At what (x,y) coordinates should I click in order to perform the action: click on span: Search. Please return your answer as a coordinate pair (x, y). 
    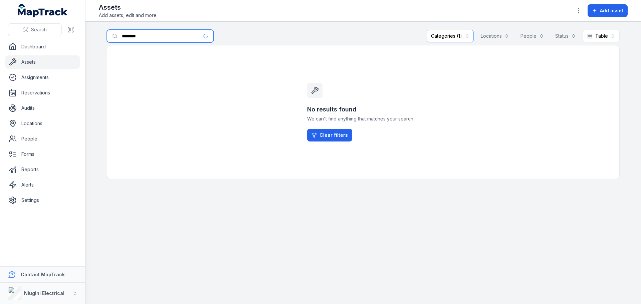
    Looking at the image, I should click on (39, 30).